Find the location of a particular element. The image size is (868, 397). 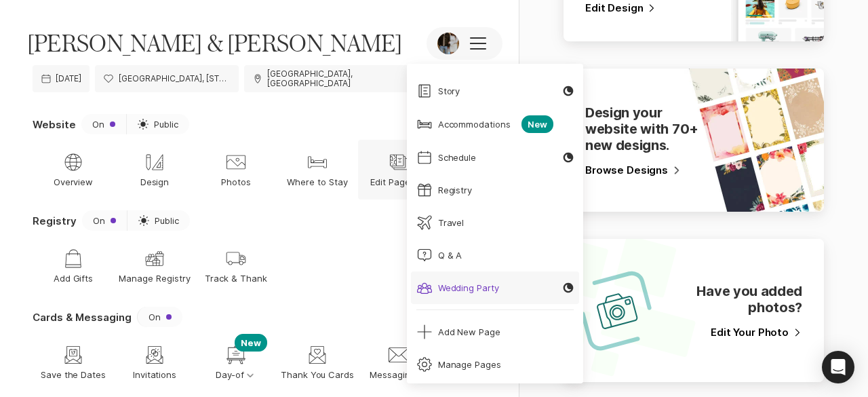

p: Website is located at coordinates (54, 124).